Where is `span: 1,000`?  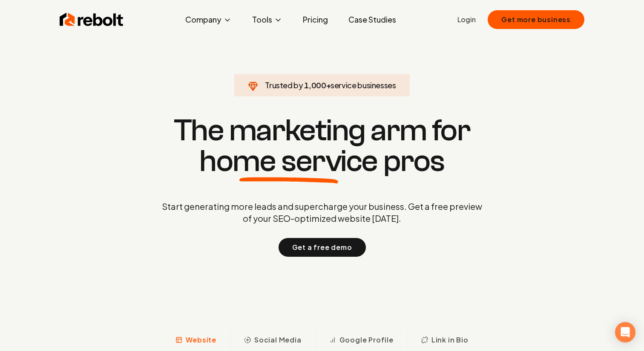 span: 1,000 is located at coordinates (315, 85).